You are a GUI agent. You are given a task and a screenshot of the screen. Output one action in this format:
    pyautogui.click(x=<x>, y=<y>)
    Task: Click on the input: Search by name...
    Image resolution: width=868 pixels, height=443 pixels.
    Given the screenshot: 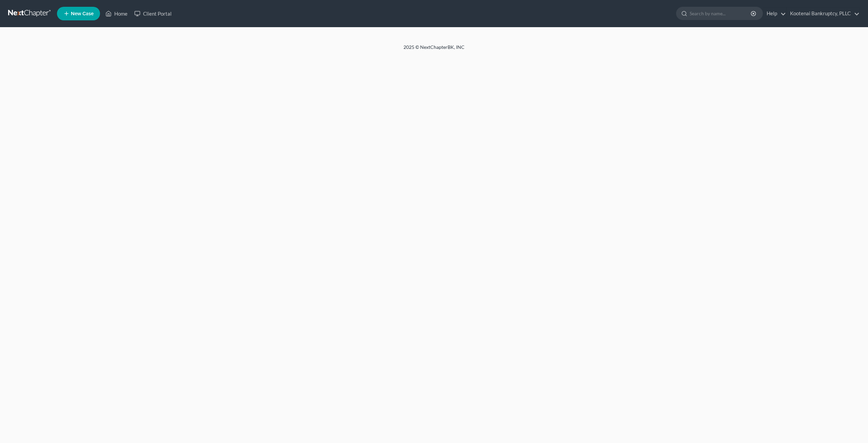 What is the action you would take?
    pyautogui.click(x=721, y=13)
    